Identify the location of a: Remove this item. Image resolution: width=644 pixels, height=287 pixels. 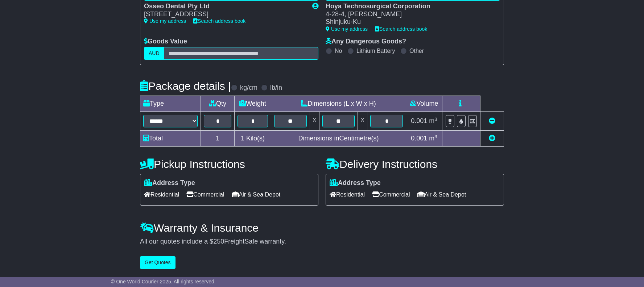
(492, 121).